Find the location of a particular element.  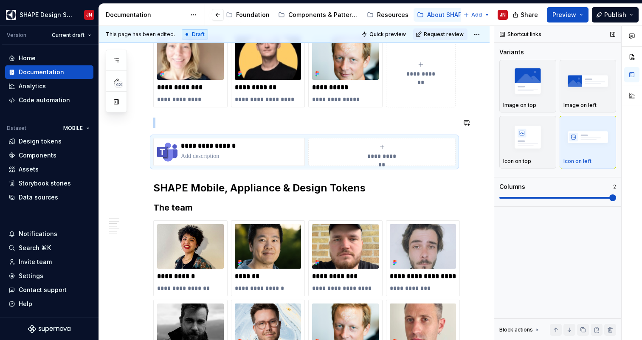

div: Search ⌘K is located at coordinates (35, 248).